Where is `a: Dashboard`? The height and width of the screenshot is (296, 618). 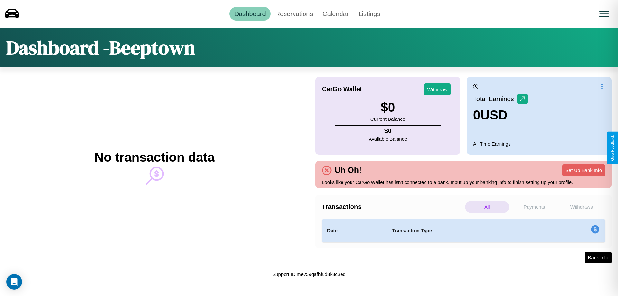
a: Dashboard is located at coordinates (250, 14).